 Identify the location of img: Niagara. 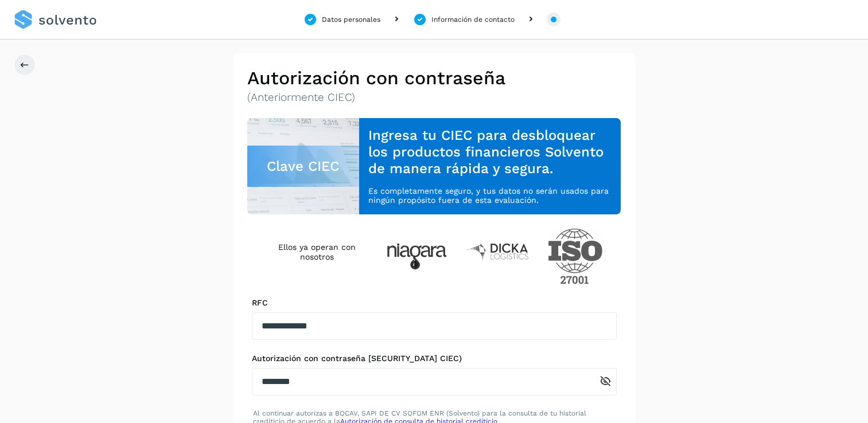
(416, 256).